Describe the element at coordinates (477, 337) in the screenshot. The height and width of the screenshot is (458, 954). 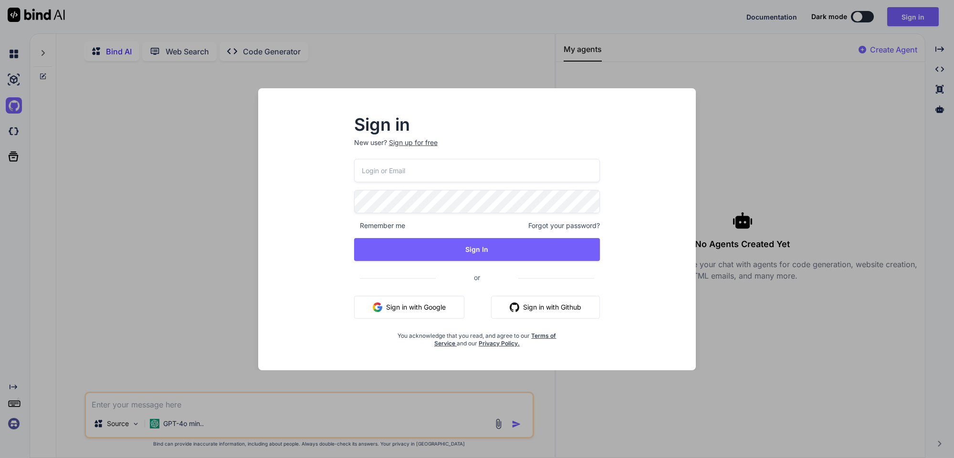
I see `div: You acknowledge that you read, and agree to our and our` at that location.